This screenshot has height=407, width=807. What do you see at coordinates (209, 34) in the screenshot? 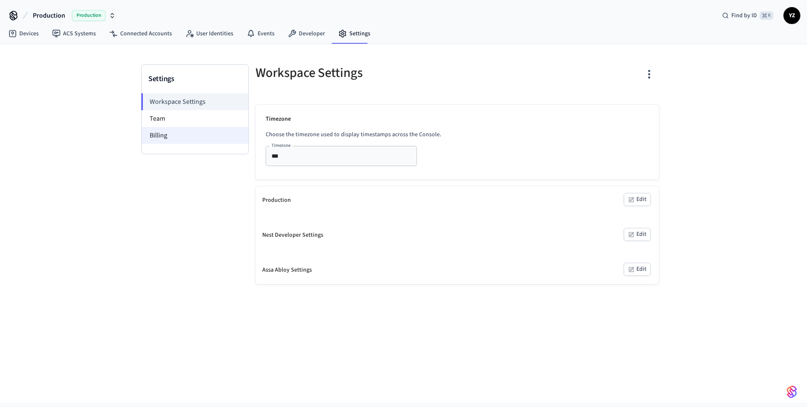
I see `a: User Identities` at bounding box center [209, 34].